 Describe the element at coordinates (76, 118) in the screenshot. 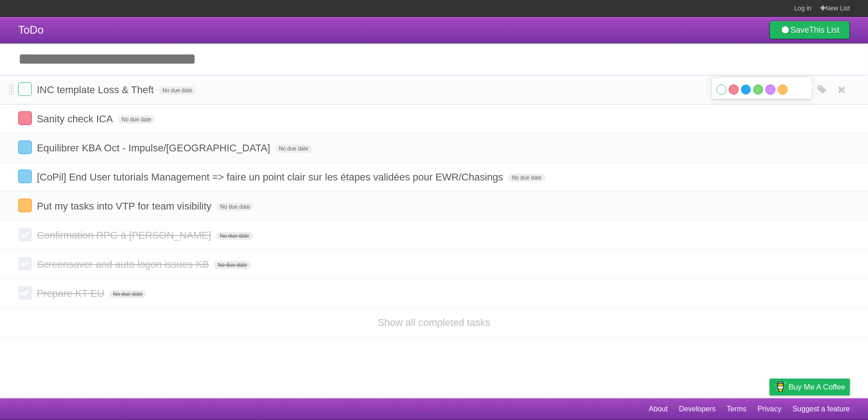

I see `span: Sanity check ICA` at that location.